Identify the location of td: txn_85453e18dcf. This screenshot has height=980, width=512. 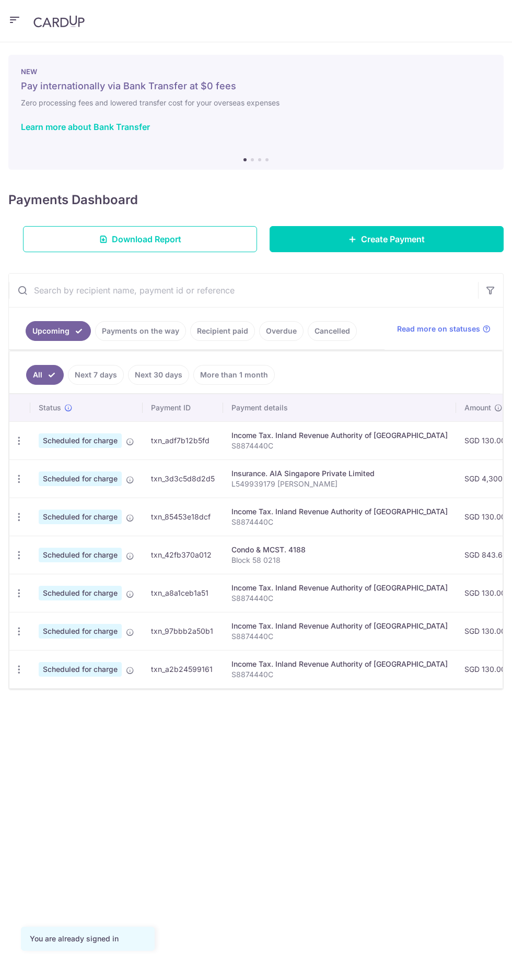
(183, 516).